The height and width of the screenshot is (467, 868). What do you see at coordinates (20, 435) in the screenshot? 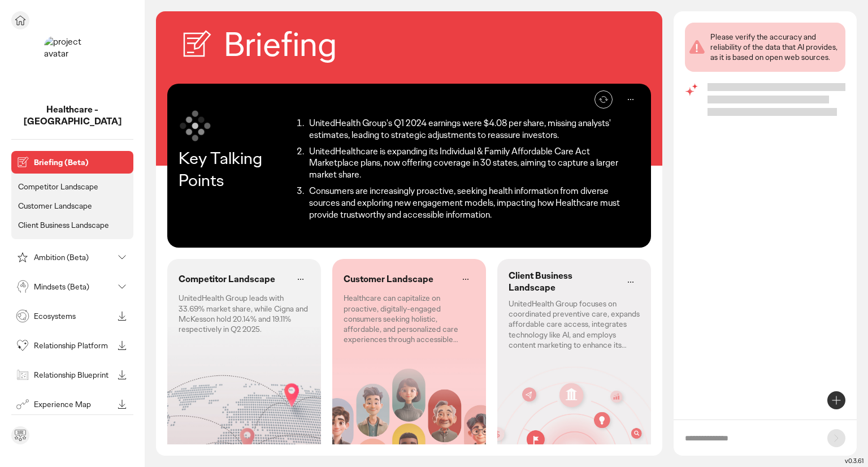
I see `div: Send feedback` at bounding box center [20, 435].